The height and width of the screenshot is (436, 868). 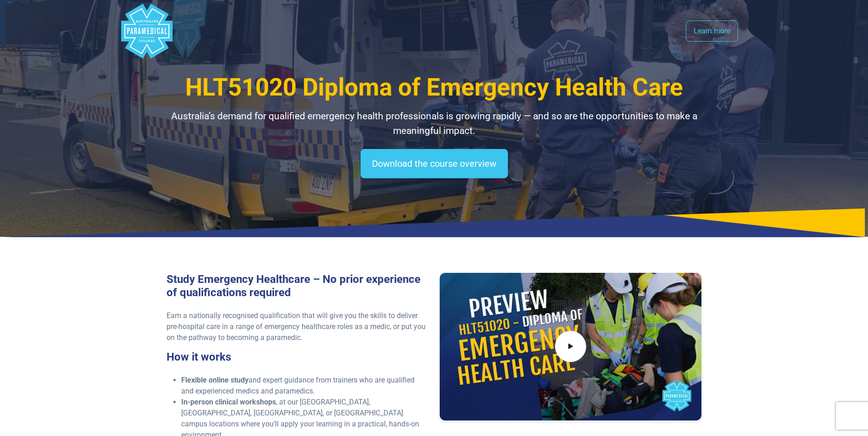 I want to click on p: Earn a nationally recognised qualification that will give you the skills to deliver pre-hospital ..., so click(x=298, y=327).